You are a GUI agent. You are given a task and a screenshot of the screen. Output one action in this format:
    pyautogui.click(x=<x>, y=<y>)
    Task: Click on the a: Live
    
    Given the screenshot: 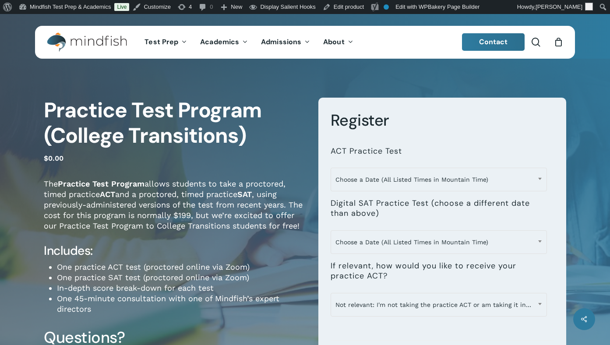 What is the action you would take?
    pyautogui.click(x=122, y=7)
    